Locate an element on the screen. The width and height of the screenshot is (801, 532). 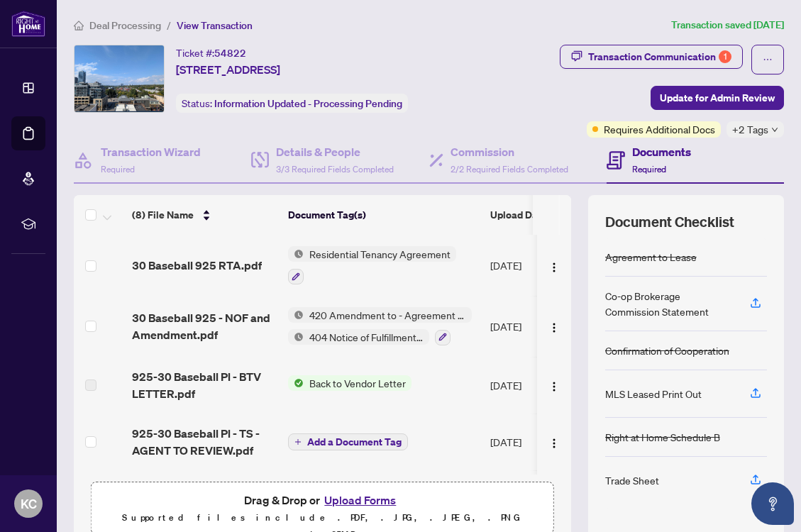
span: (8) File Name is located at coordinates (163, 215).